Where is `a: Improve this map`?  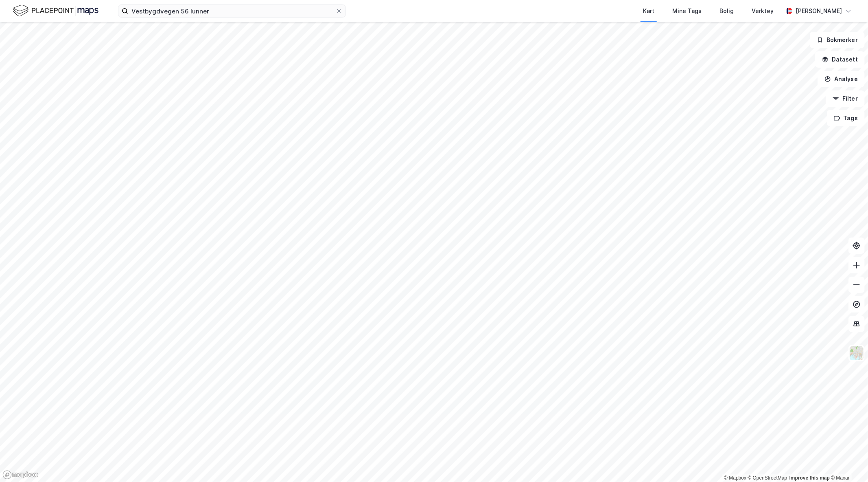 a: Improve this map is located at coordinates (809, 478).